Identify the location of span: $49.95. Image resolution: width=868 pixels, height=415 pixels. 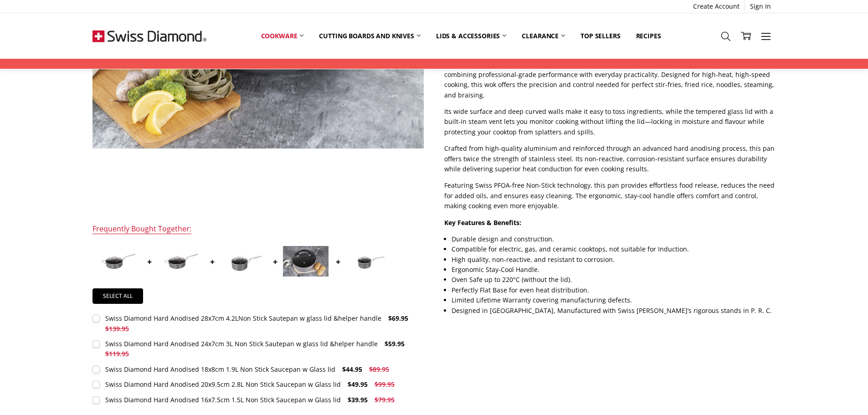
(358, 384).